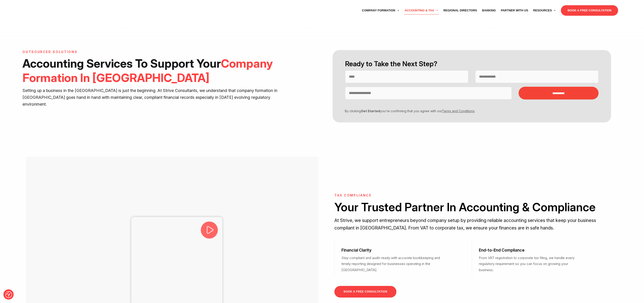 This screenshot has height=303, width=644. I want to click on h6: Tax Compliance, so click(471, 195).